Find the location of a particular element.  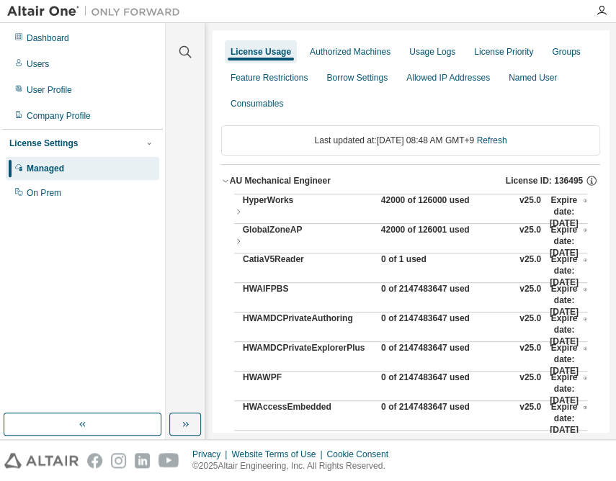

img: youtube.svg is located at coordinates (168, 460).